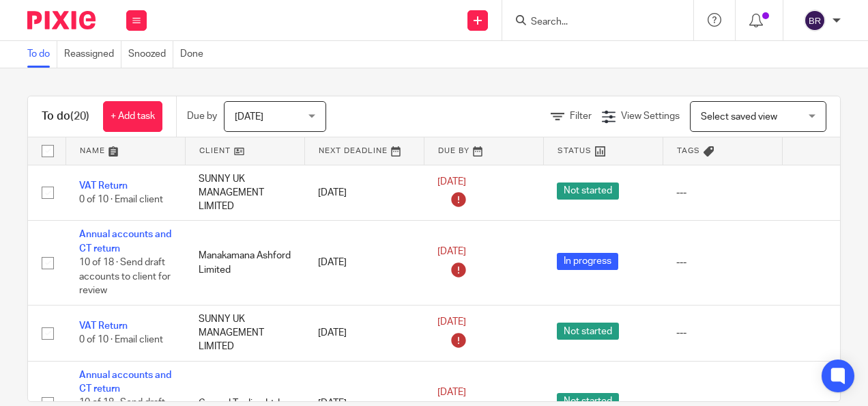  What do you see at coordinates (581, 116) in the screenshot?
I see `span: Filter` at bounding box center [581, 116].